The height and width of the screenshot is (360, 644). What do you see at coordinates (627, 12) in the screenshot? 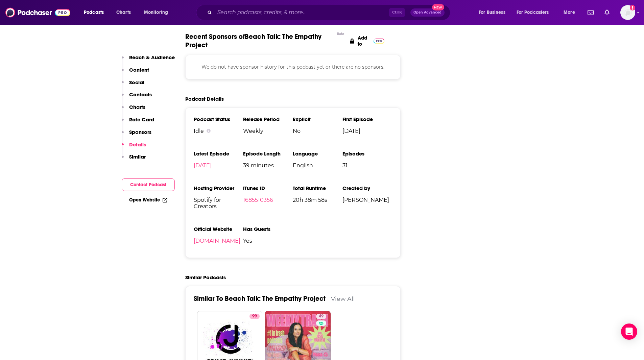
I see `img: User Profile` at bounding box center [627, 12].